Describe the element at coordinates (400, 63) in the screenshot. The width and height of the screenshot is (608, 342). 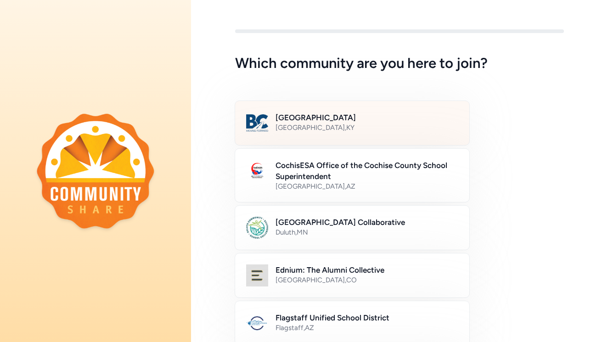
I see `h5: Which community are you here to join?` at that location.